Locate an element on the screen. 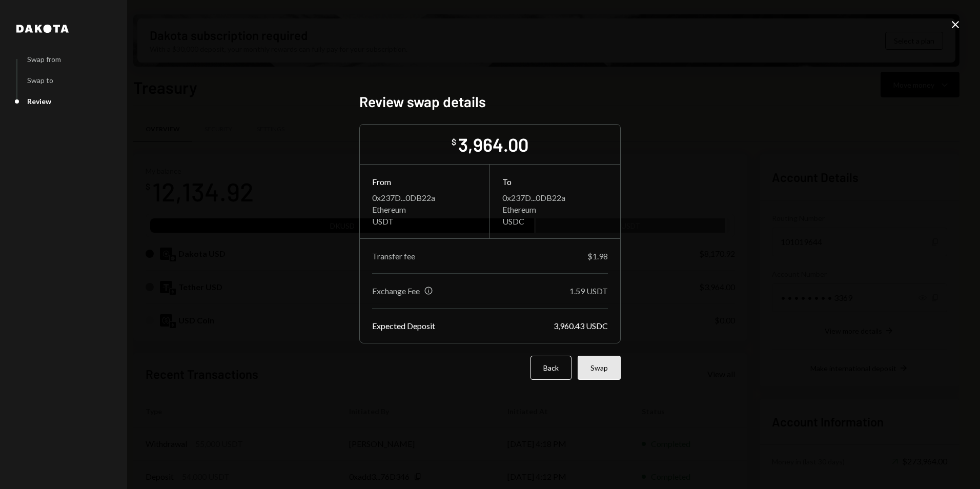  button: Swap is located at coordinates (599, 367).